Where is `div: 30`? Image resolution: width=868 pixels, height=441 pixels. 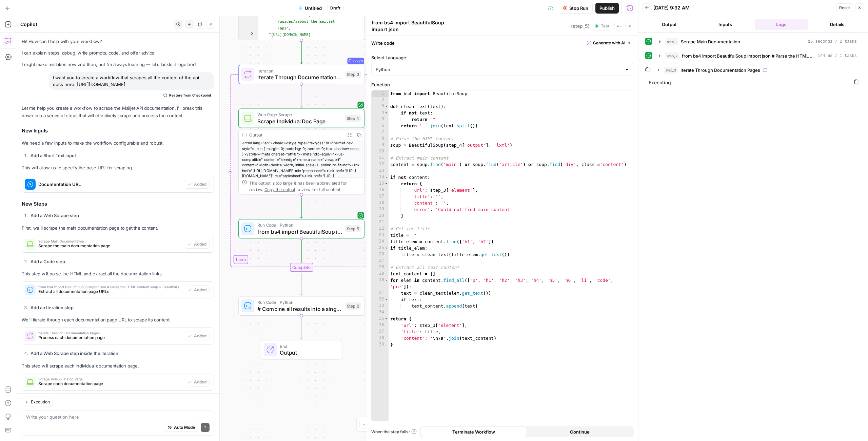 div: 30 is located at coordinates (380, 284).